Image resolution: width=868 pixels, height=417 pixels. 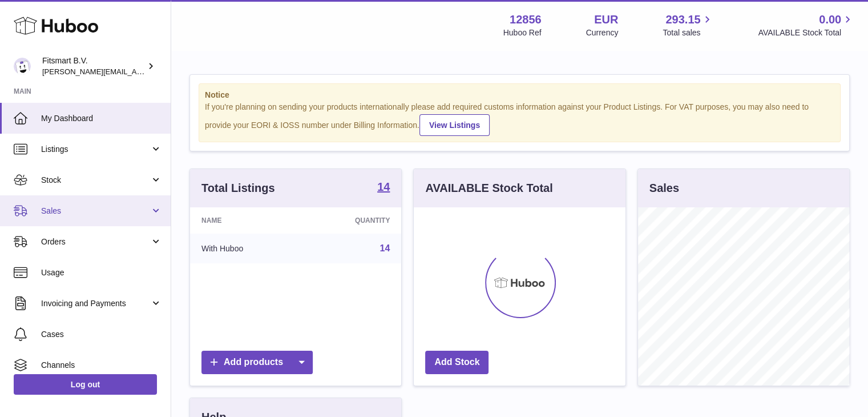 I want to click on th: Name, so click(x=245, y=220).